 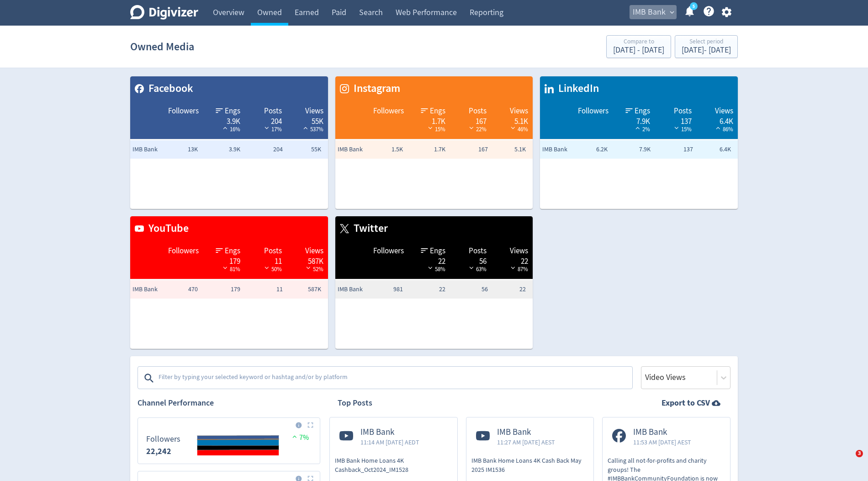 I want to click on h2: Top Posts, so click(x=355, y=403).